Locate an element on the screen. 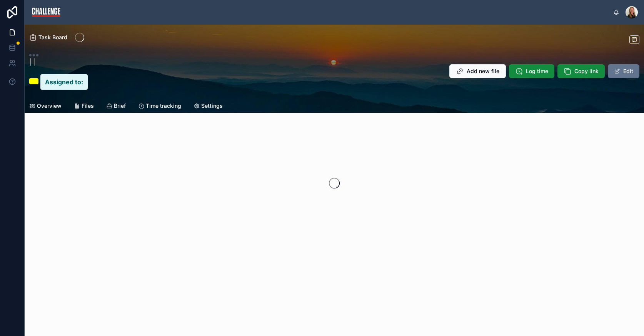 The height and width of the screenshot is (336, 644). span: Log time is located at coordinates (537, 71).